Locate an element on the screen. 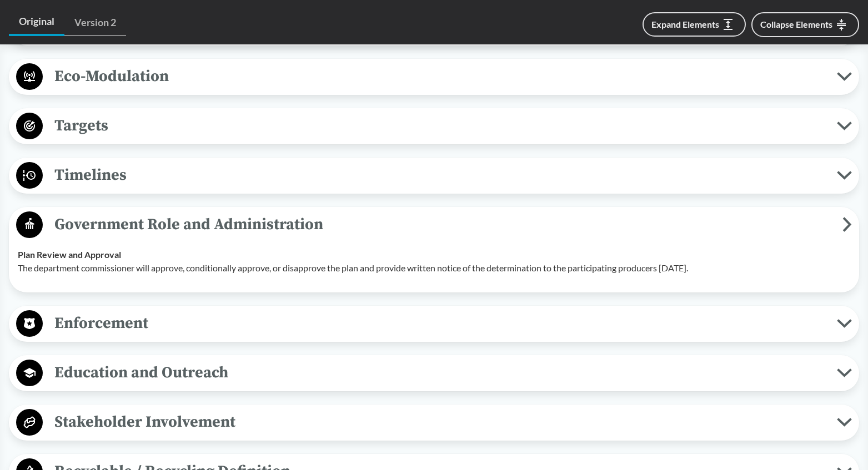 The image size is (868, 470). span: Education and Outreach is located at coordinates (440, 373).